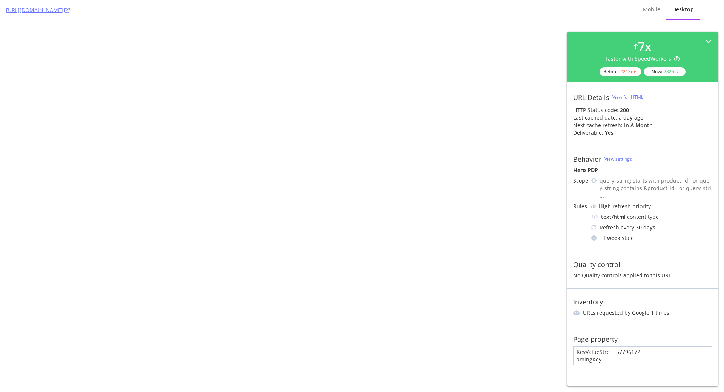 The image size is (724, 392). I want to click on div: Before:, so click(620, 72).